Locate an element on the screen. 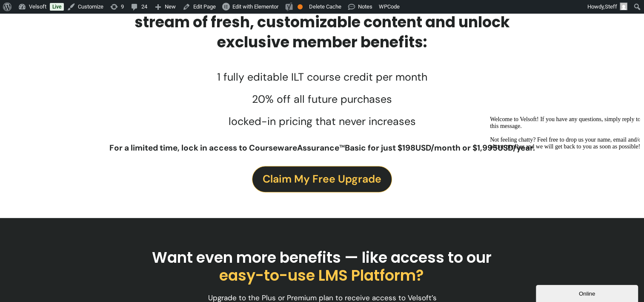  span: Steff is located at coordinates (611, 6).